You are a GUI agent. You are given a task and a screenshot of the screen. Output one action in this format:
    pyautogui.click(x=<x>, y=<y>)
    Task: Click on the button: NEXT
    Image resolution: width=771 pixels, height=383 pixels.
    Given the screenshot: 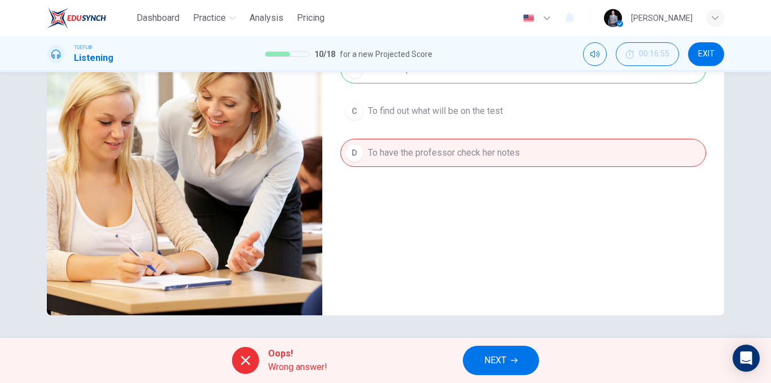 What is the action you would take?
    pyautogui.click(x=501, y=361)
    